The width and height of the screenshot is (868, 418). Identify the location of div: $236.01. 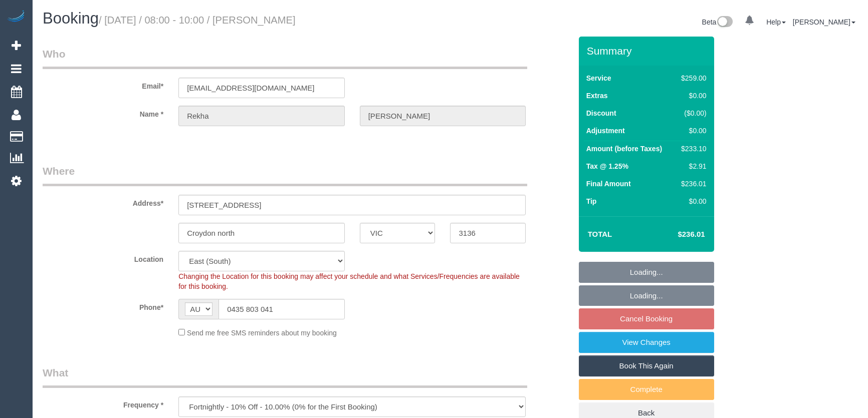
(692, 184).